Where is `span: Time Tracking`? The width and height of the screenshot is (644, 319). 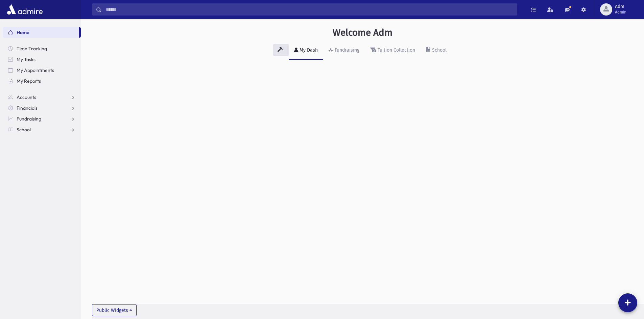
span: Time Tracking is located at coordinates (32, 49).